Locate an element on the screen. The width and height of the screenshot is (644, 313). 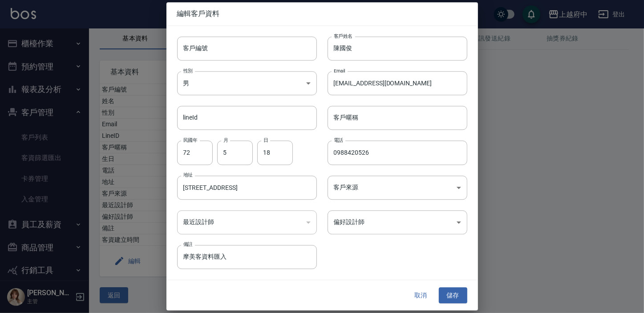
label: 地址 is located at coordinates (188, 175).